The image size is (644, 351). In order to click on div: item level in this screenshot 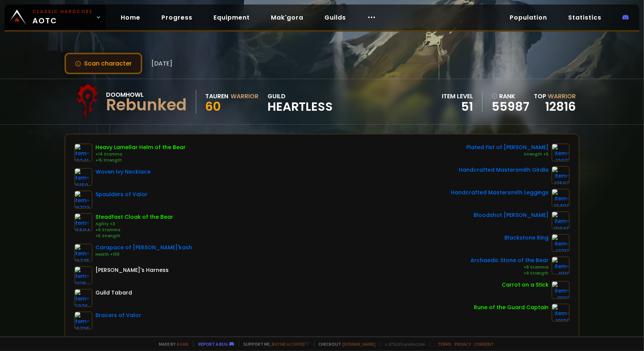, I will do `click(457, 96)`.